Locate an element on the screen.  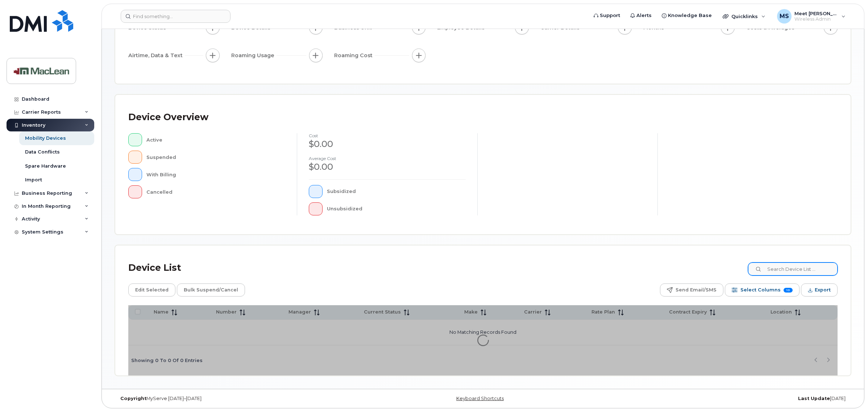
span: Roaming Usage is located at coordinates (254, 55).